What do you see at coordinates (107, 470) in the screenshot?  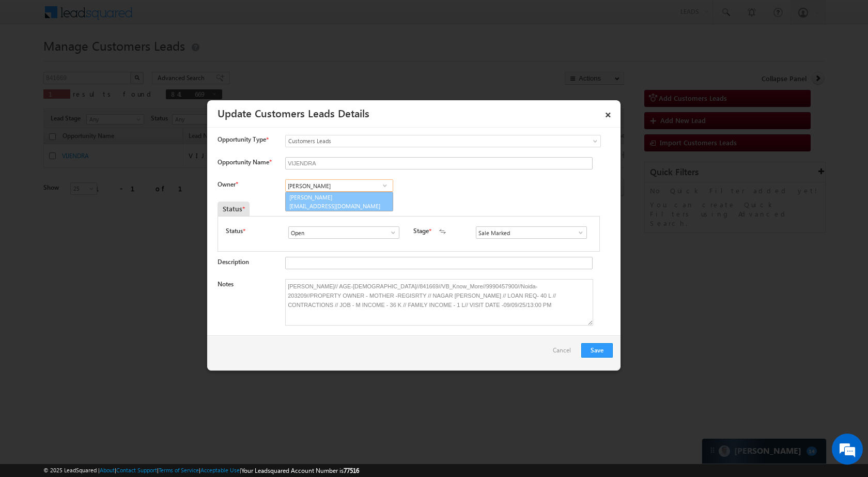 I see `a: About` at bounding box center [107, 470].